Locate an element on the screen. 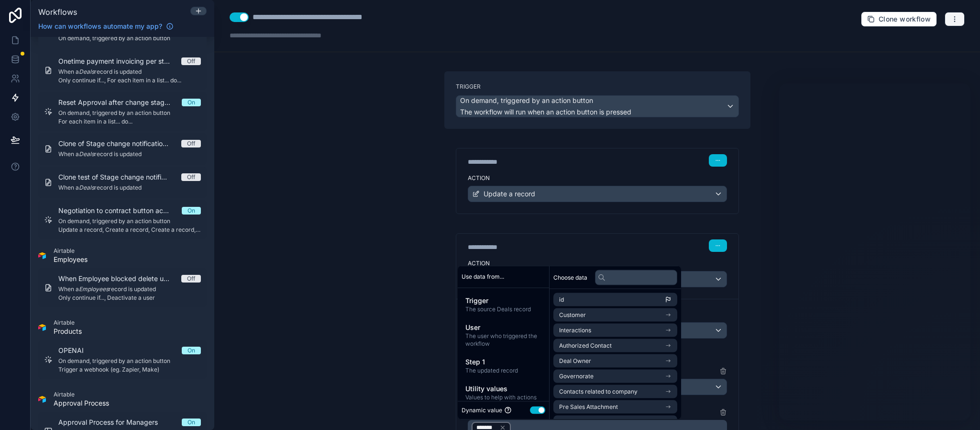  button: Clone workflow is located at coordinates (898, 19).